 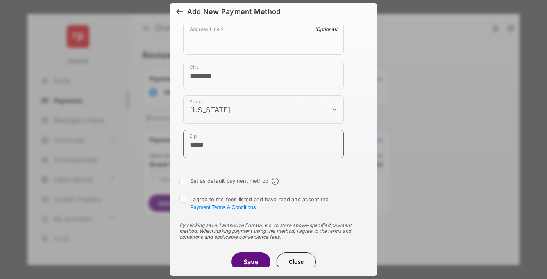 I want to click on button: Save, so click(x=251, y=261).